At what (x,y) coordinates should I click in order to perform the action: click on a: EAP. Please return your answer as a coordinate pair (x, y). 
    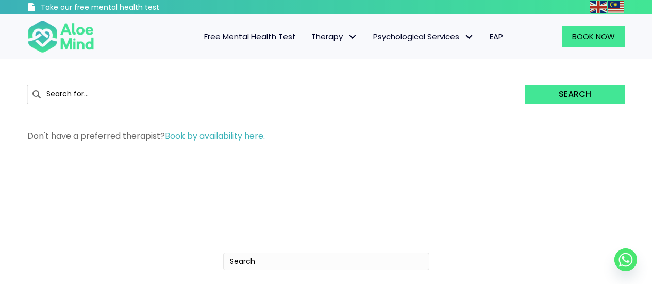
    Looking at the image, I should click on (497, 37).